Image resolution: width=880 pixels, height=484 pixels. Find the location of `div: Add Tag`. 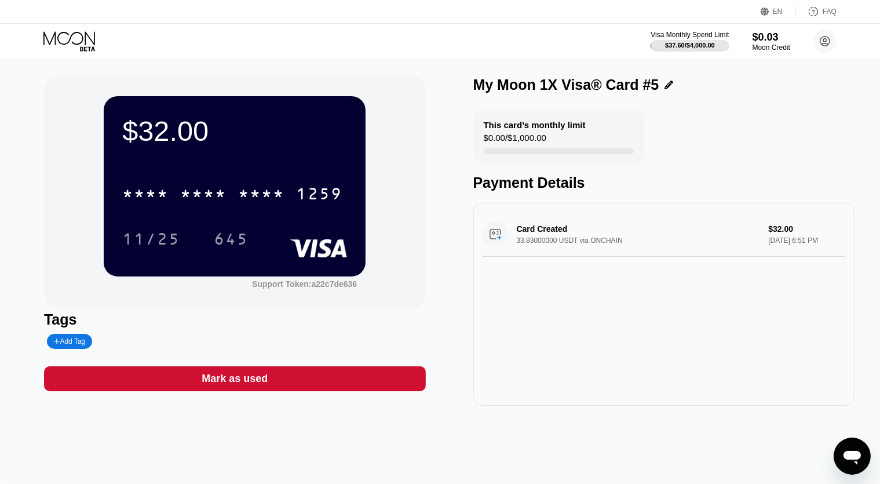

div: Add Tag is located at coordinates (70, 341).